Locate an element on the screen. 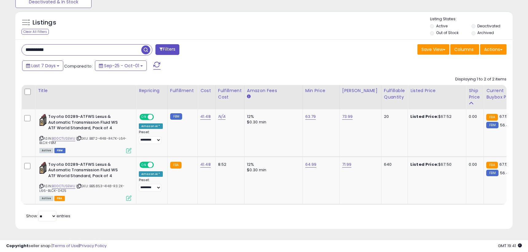 Image resolution: width=528 pixels, height=252 pixels. button: Filters is located at coordinates (167, 49).